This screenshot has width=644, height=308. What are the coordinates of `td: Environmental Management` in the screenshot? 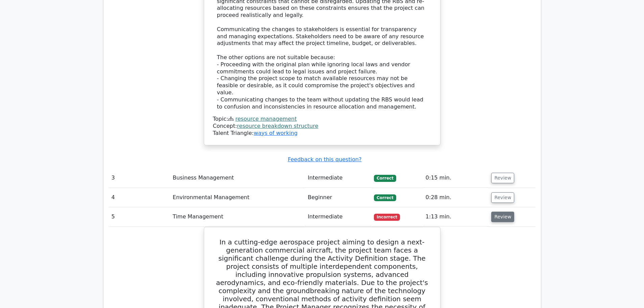 It's located at (237, 198).